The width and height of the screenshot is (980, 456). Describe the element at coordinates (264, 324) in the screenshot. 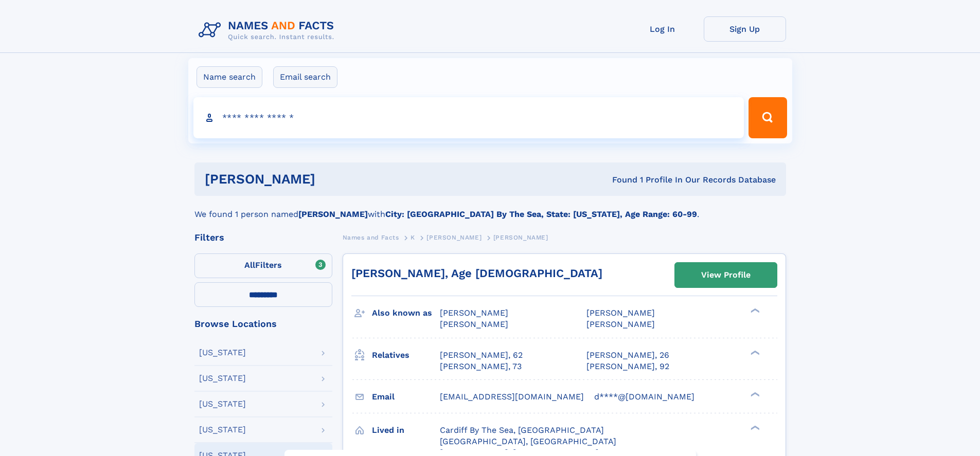

I see `div: Browse Locations` at that location.